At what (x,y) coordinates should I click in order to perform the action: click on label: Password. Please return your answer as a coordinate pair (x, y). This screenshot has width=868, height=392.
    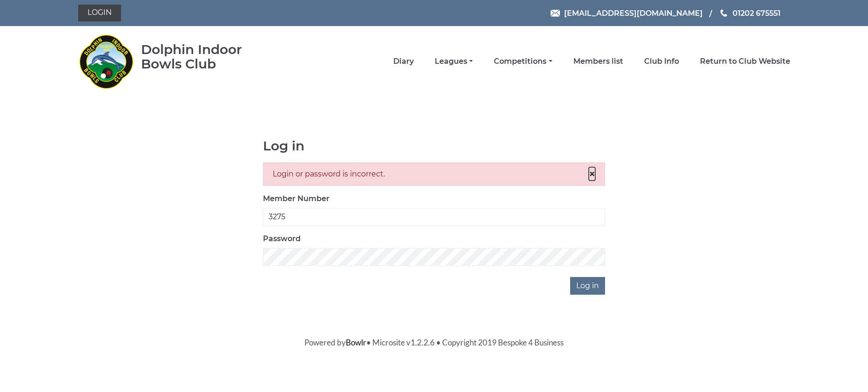
    Looking at the image, I should click on (282, 239).